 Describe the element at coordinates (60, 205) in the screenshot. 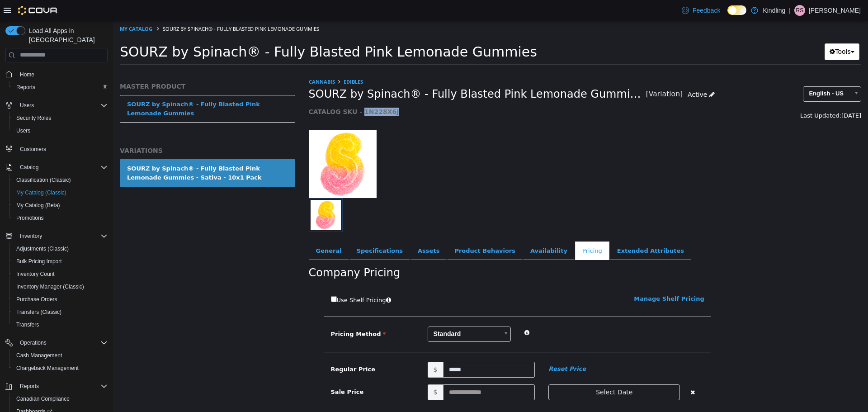

I see `span: My Catalog (Beta)` at that location.